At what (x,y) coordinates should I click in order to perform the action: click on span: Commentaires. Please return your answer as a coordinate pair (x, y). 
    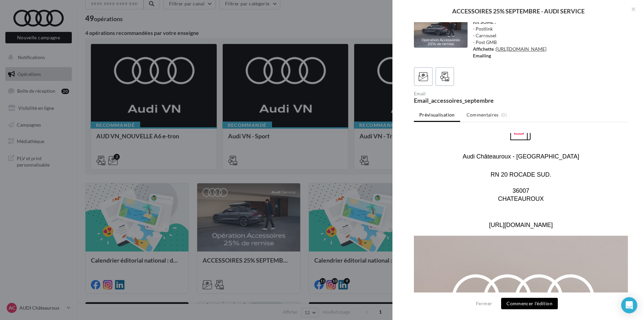
    Looking at the image, I should click on (483, 115).